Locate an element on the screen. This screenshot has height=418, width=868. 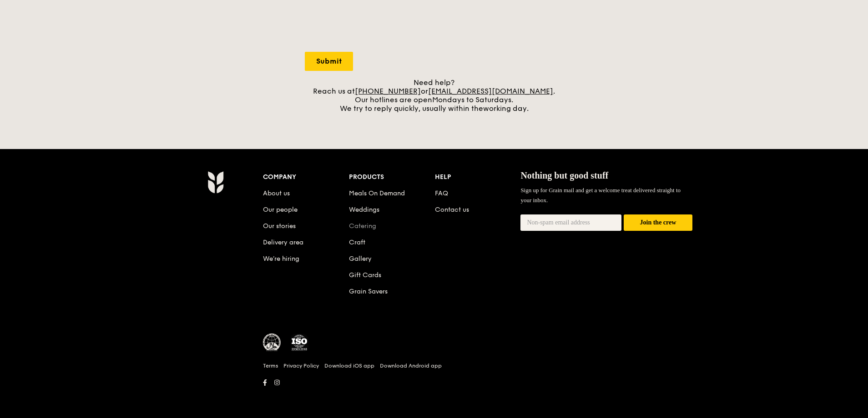
img: ISO Certified is located at coordinates (299, 343).